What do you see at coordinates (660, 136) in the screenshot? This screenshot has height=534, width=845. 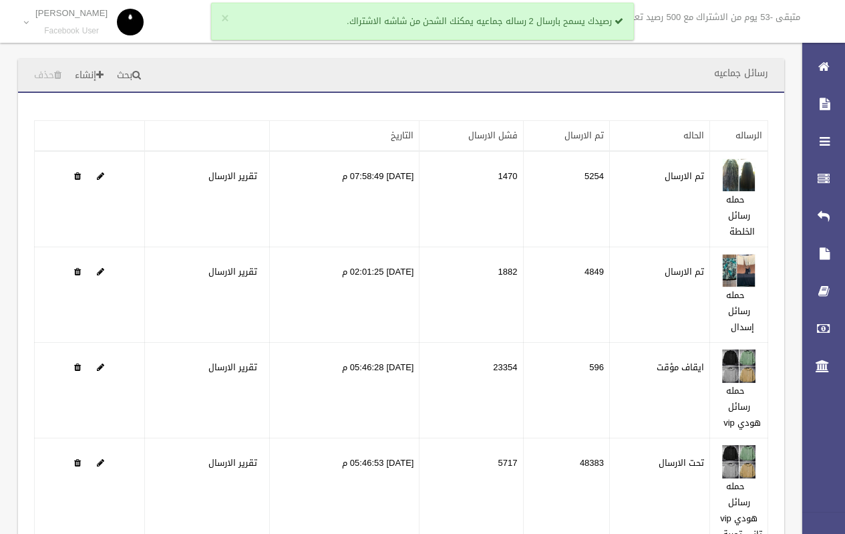 I see `th: الحاله` at bounding box center [660, 136].